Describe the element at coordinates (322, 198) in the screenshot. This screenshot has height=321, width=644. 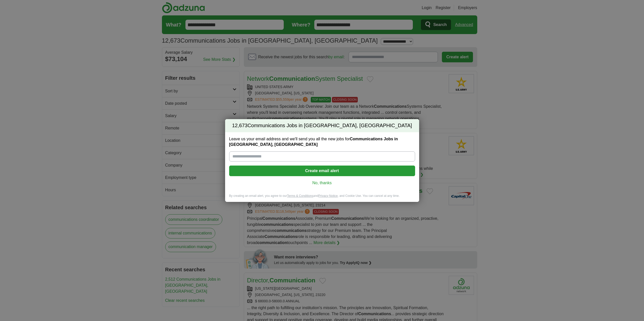
I see `div: By creating an email alert, you agree to our and , and Cookie Use. You can cancel at any time.` at that location.